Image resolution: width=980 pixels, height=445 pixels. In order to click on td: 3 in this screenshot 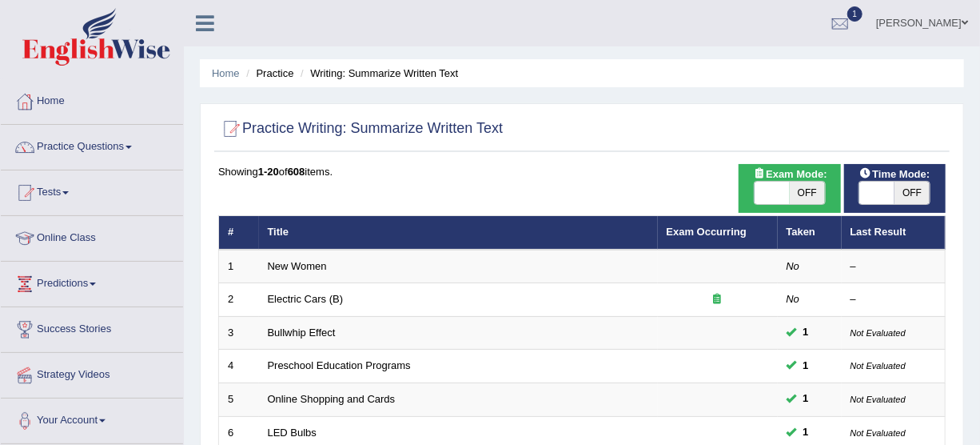, I will do `click(239, 332)`.